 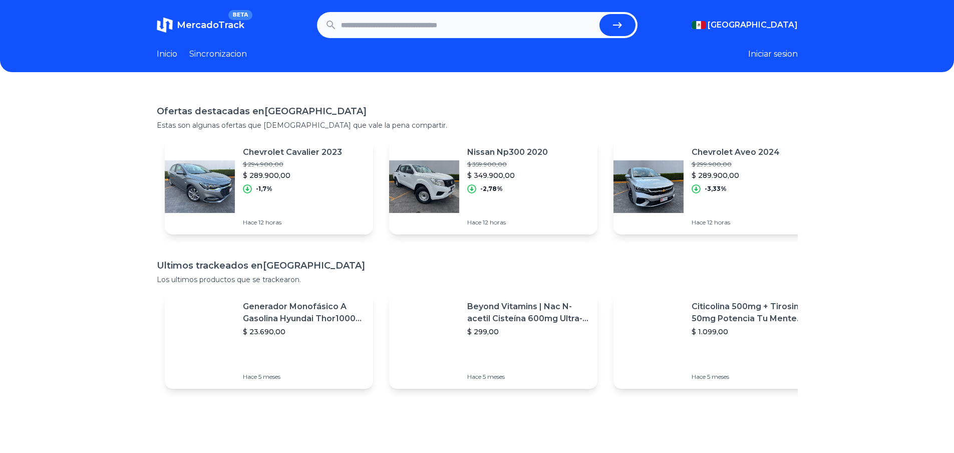 What do you see at coordinates (493, 186) in the screenshot?
I see `a: Featured imageNissan Np300 2020$ 359.900,00$ 349.900,00-2,78%Hace 12 horas` at bounding box center [493, 186].